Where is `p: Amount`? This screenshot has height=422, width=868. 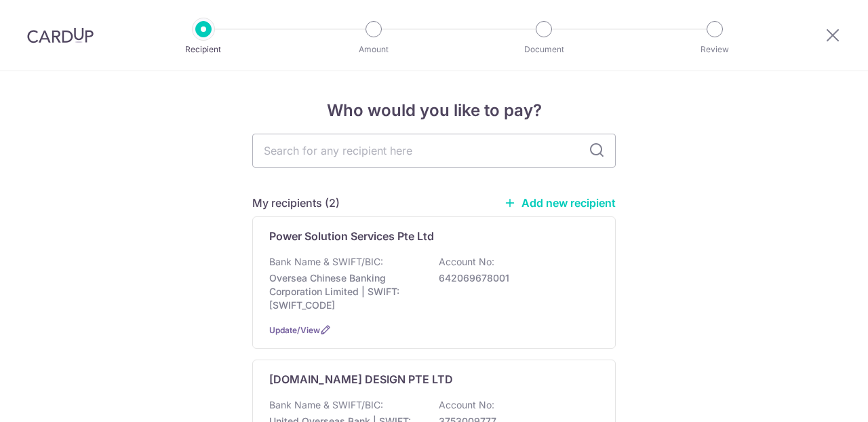
p: Amount is located at coordinates (374, 50).